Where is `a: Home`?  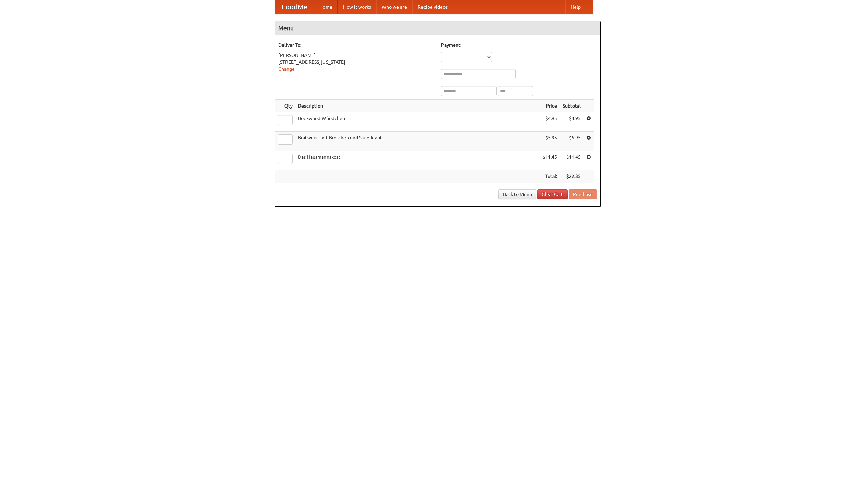 a: Home is located at coordinates (326, 7).